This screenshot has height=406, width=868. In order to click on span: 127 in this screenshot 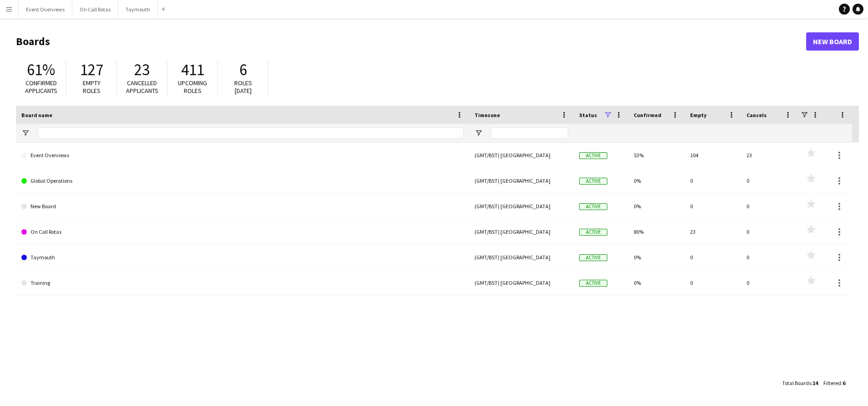, I will do `click(92, 70)`.